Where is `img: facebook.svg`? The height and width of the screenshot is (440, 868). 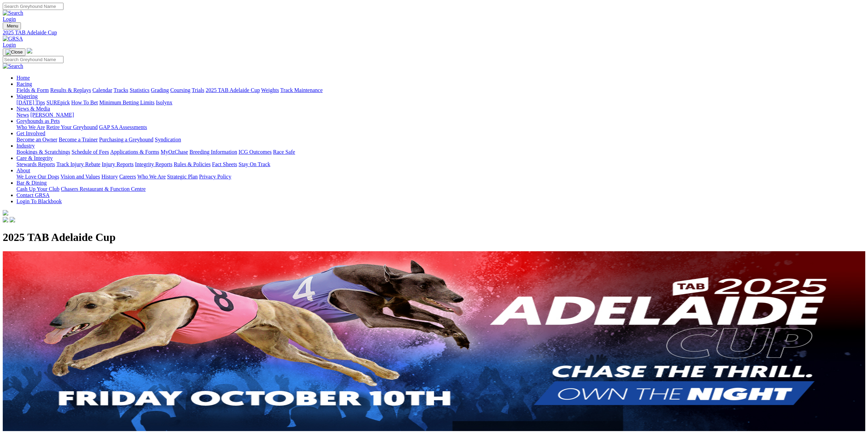 img: facebook.svg is located at coordinates (5, 220).